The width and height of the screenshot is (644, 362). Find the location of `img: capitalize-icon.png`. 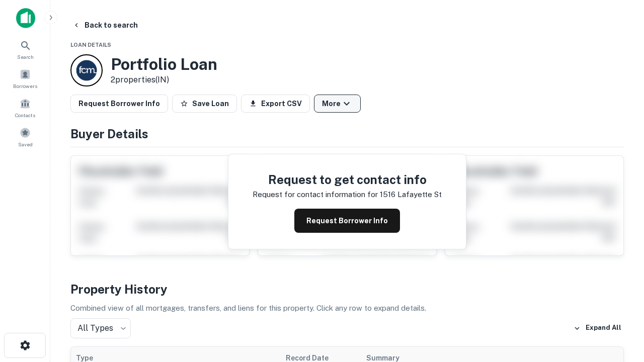

img: capitalize-icon.png is located at coordinates (25, 18).